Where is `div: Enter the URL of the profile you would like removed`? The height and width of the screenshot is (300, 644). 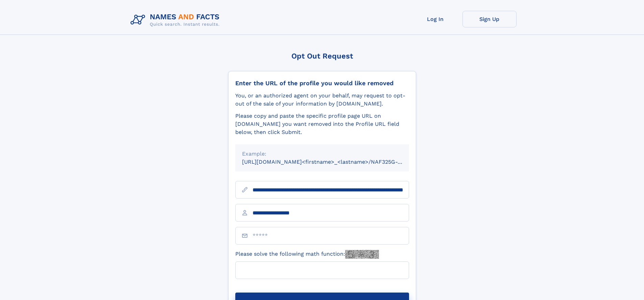
div: Enter the URL of the profile you would like removed is located at coordinates (322, 83).